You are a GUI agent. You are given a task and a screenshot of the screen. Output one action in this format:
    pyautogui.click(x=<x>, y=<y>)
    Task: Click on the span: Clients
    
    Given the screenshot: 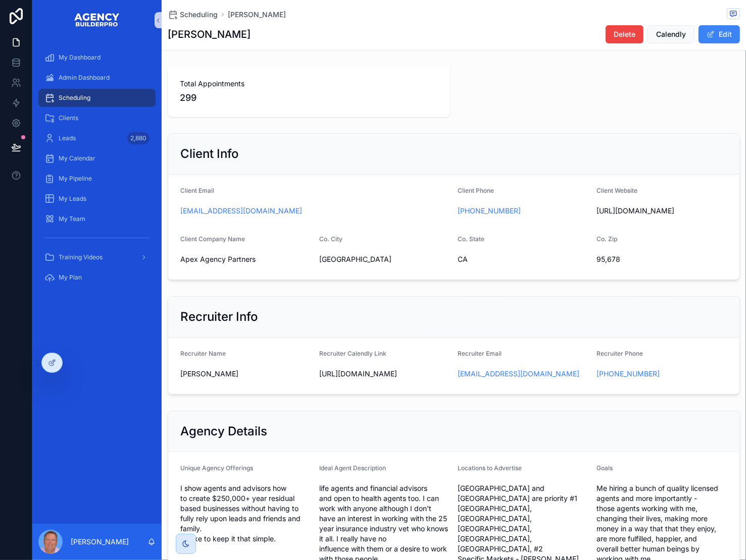 What is the action you would take?
    pyautogui.click(x=68, y=118)
    